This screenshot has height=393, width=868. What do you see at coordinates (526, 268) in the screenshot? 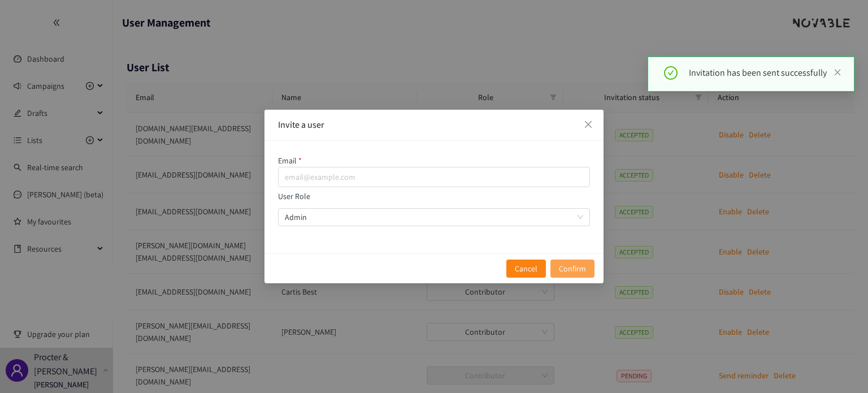
I see `span: Cancel` at bounding box center [526, 268].